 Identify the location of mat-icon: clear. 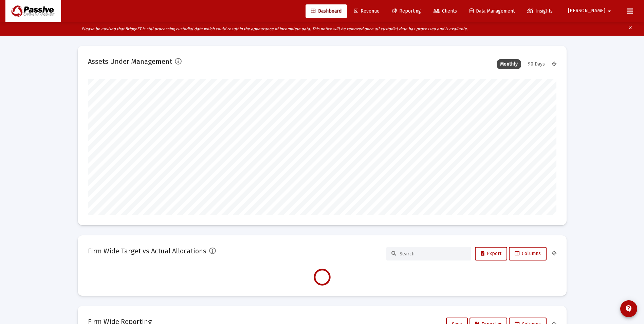
(630, 29).